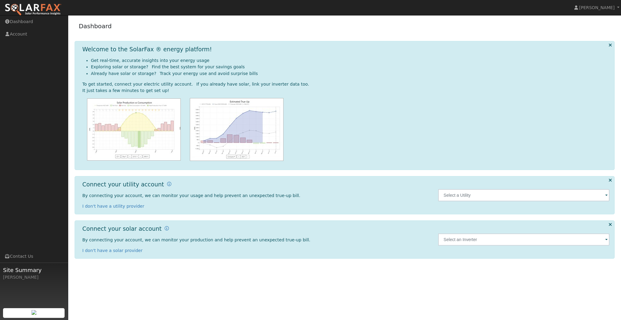  What do you see at coordinates (147, 49) in the screenshot?
I see `h1: Welcome to the SolarFax ® energy platform!` at bounding box center [147, 49].